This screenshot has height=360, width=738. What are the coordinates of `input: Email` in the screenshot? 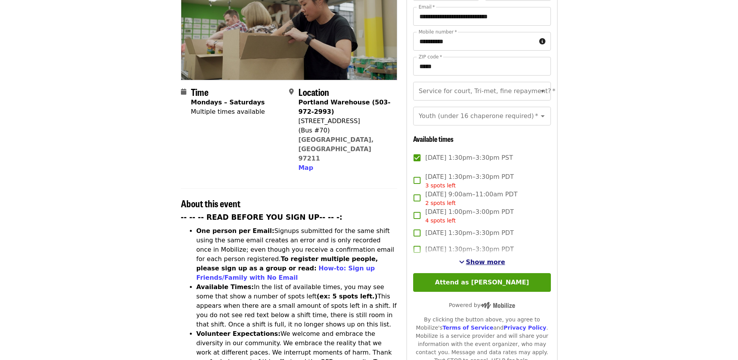 It's located at (482, 16).